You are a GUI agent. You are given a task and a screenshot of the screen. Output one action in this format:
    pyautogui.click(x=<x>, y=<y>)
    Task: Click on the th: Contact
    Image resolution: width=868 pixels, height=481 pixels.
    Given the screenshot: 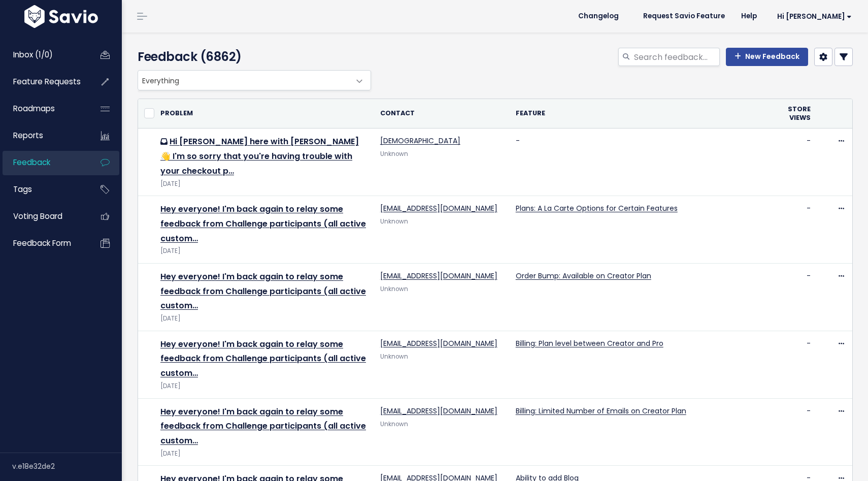 What is the action you would take?
    pyautogui.click(x=442, y=114)
    